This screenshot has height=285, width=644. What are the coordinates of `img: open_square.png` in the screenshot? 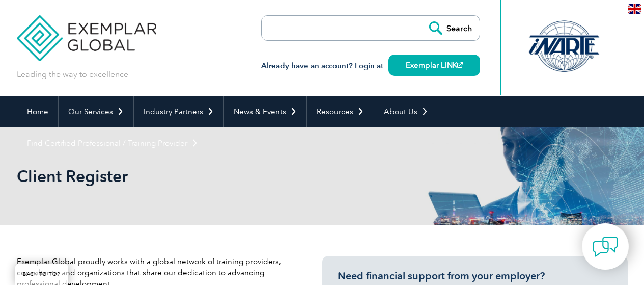 It's located at (460, 65).